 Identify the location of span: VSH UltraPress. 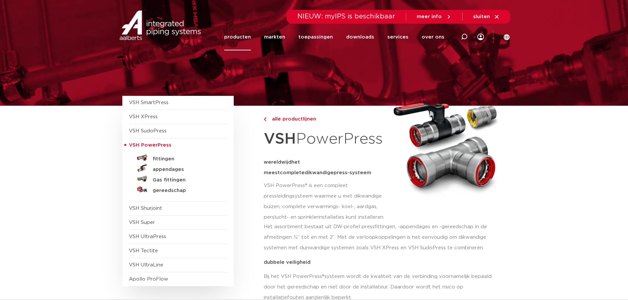
(147, 237).